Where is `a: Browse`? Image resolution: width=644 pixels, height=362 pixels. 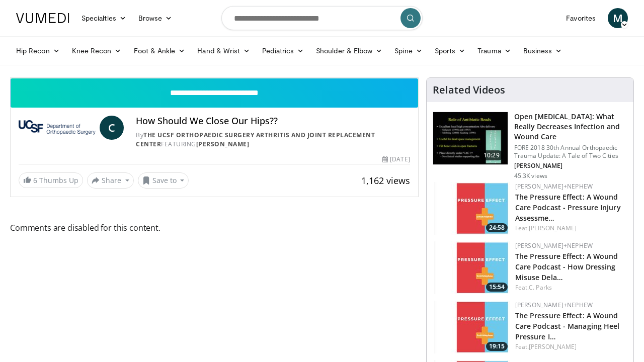 a: Browse is located at coordinates (155, 18).